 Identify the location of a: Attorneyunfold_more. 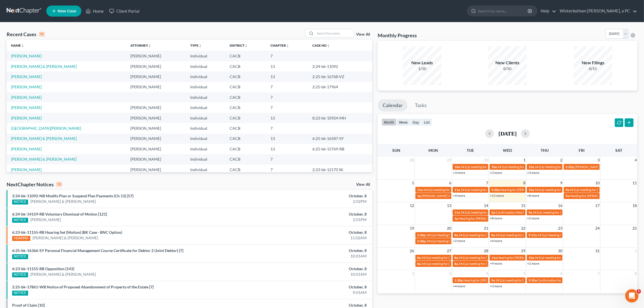
(141, 45).